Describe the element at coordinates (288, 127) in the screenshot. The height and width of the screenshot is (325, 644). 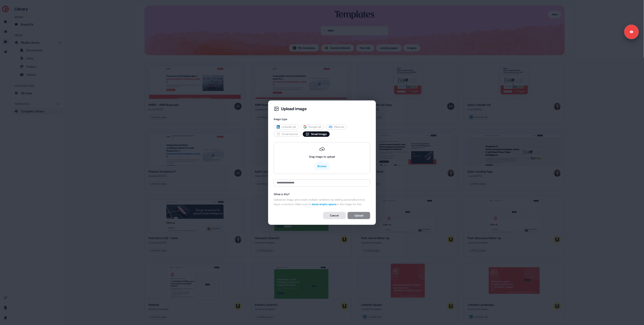
I see `span: LinkedIn ad` at that location.